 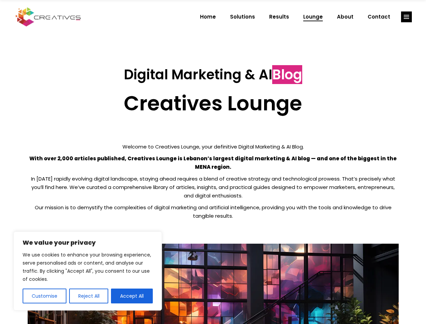 I want to click on a: Lounge, so click(x=313, y=17).